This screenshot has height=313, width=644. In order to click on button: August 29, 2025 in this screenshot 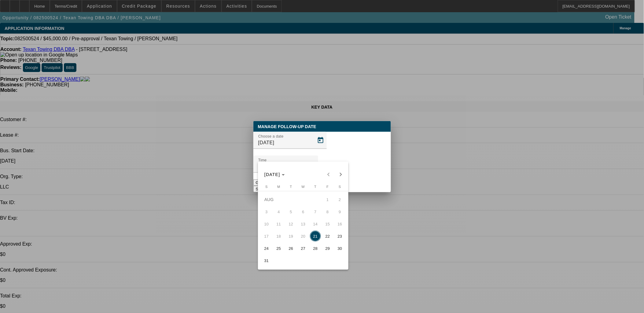, I will do `click(327, 249)`.